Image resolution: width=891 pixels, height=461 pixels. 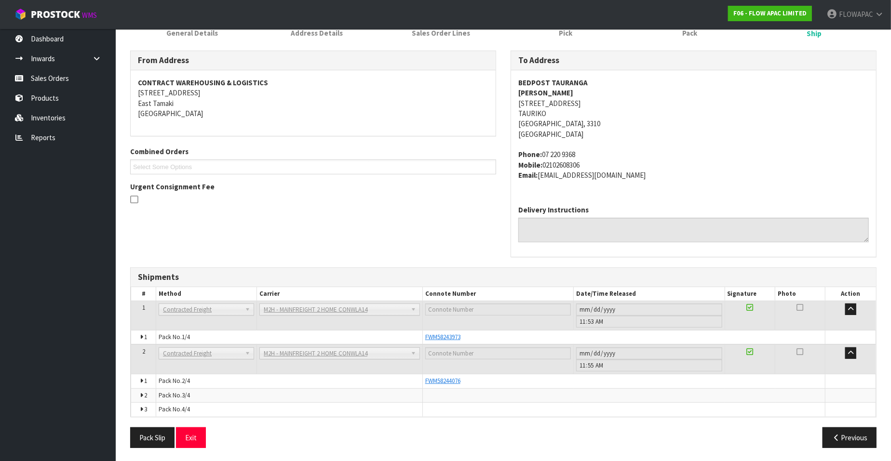 I want to click on span: Pack, so click(x=690, y=33).